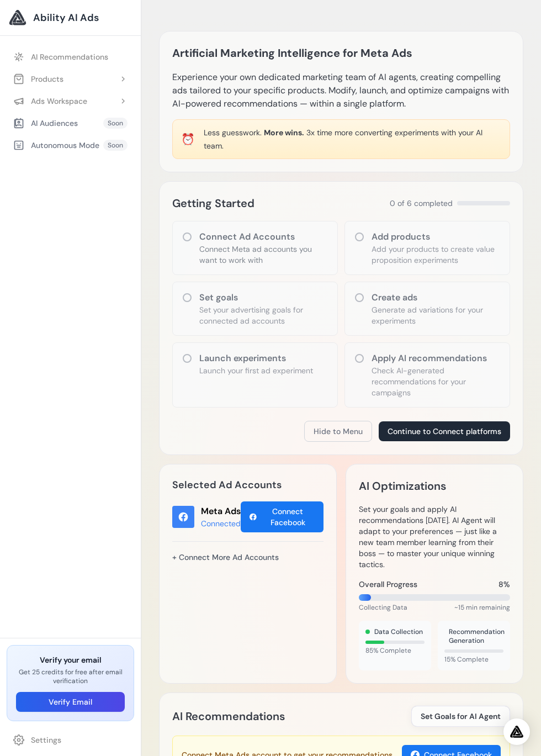 Image resolution: width=541 pixels, height=756 pixels. What do you see at coordinates (341, 91) in the screenshot?
I see `p: Experience your own dedicated marketing team of AI agents, creating compelling ads tailored to yo...` at bounding box center [341, 91].